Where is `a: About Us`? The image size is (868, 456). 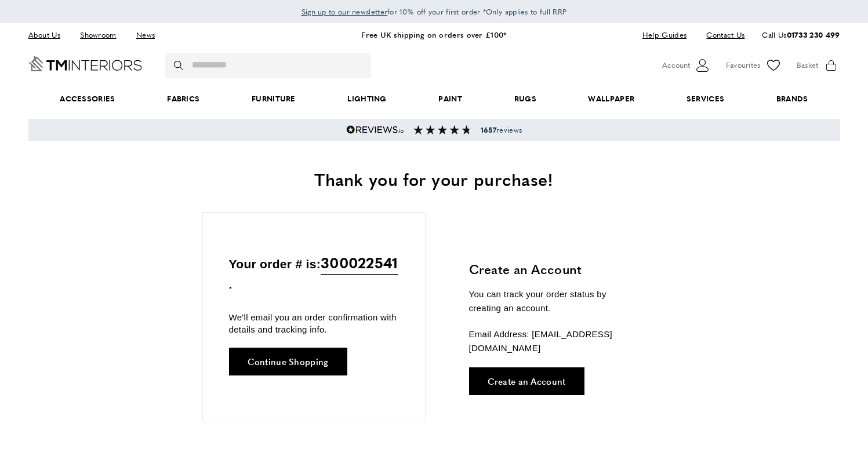 a: About Us is located at coordinates (49, 34).